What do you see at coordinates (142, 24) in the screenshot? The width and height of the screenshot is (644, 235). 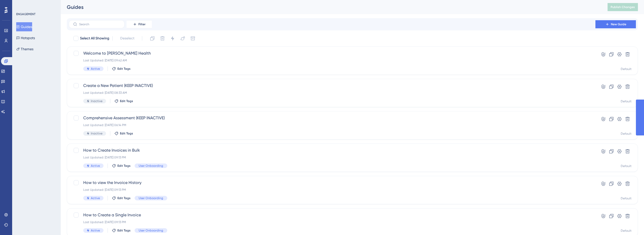 I see `span: Filter` at bounding box center [142, 24].